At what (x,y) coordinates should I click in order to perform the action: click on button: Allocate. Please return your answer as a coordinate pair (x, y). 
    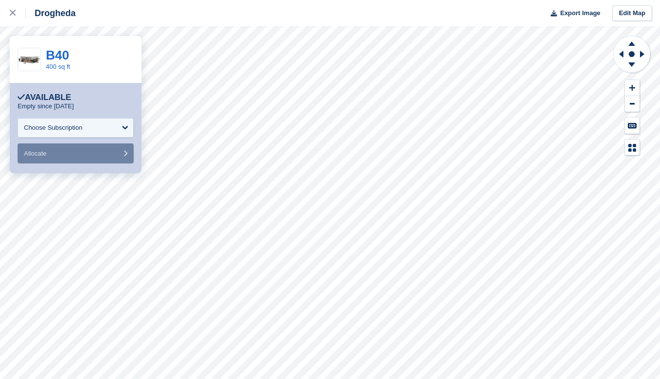
    Looking at the image, I should click on (76, 153).